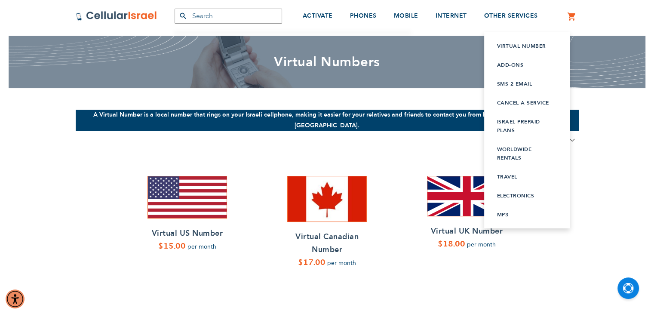  I want to click on a: $15.00 per month, so click(187, 246).